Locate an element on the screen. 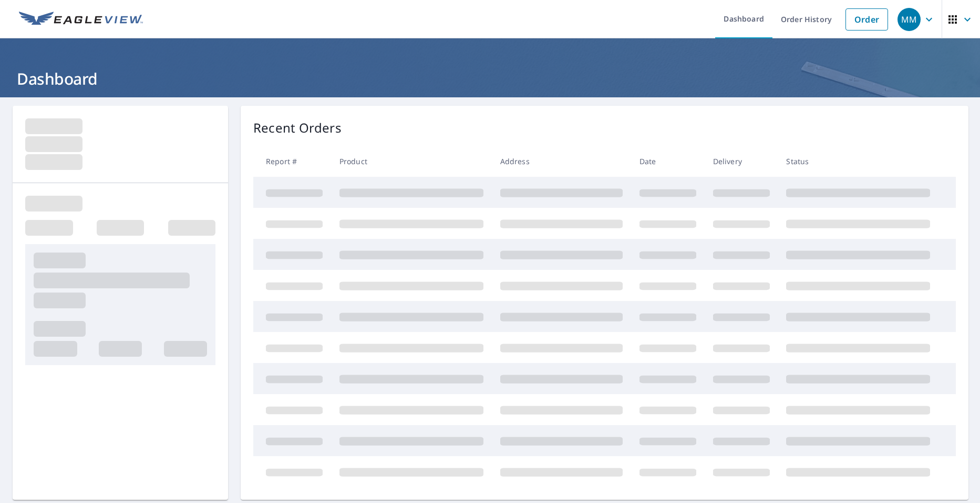 The width and height of the screenshot is (980, 503). th: Status is located at coordinates (858, 161).